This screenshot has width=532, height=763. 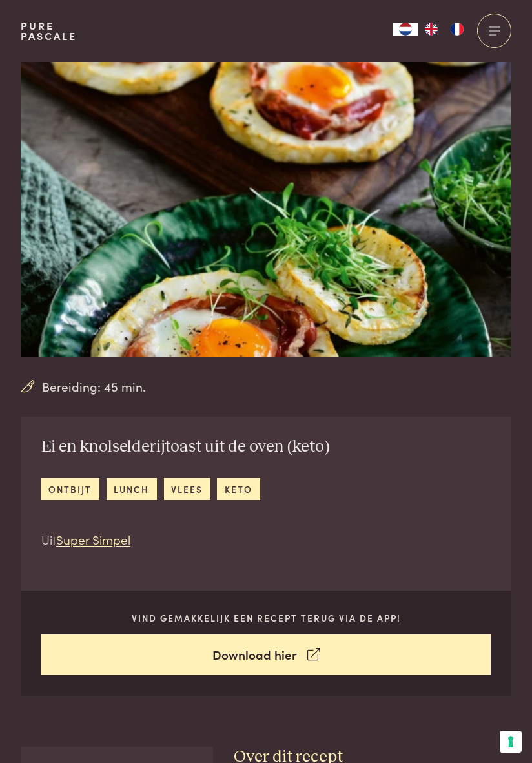 What do you see at coordinates (432, 29) in the screenshot?
I see `a: EN` at bounding box center [432, 29].